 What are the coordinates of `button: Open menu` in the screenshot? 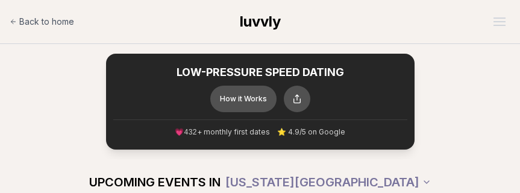 It's located at (500, 22).